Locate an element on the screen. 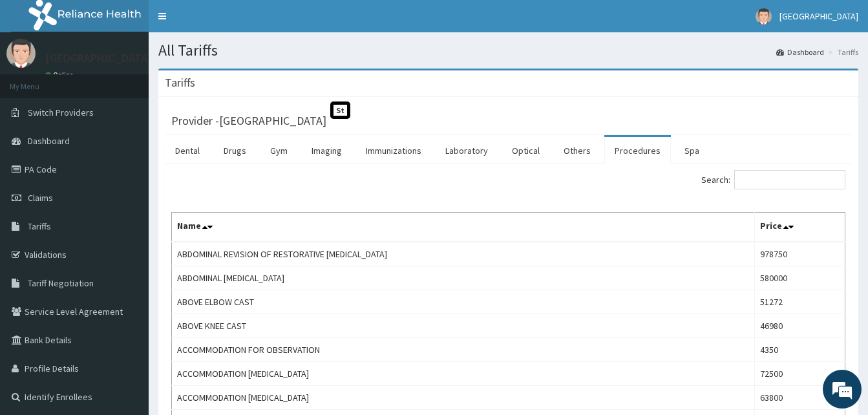 This screenshot has width=868, height=415. td: ABOVE KNEE CAST is located at coordinates (463, 326).